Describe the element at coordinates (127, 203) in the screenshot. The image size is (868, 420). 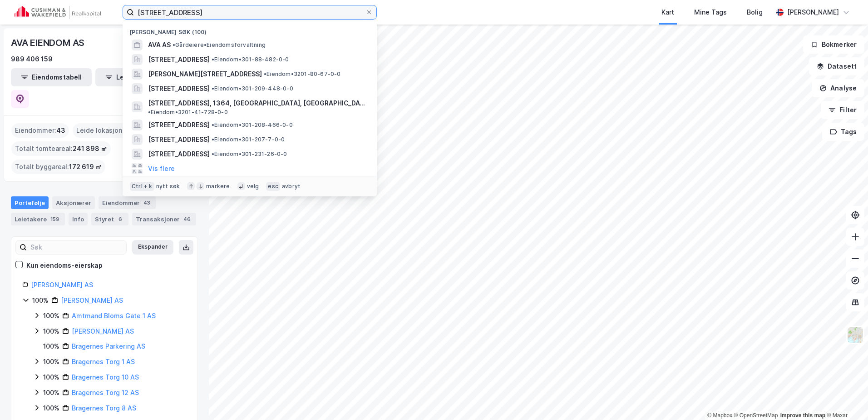
I see `div: Eiendommer` at that location.